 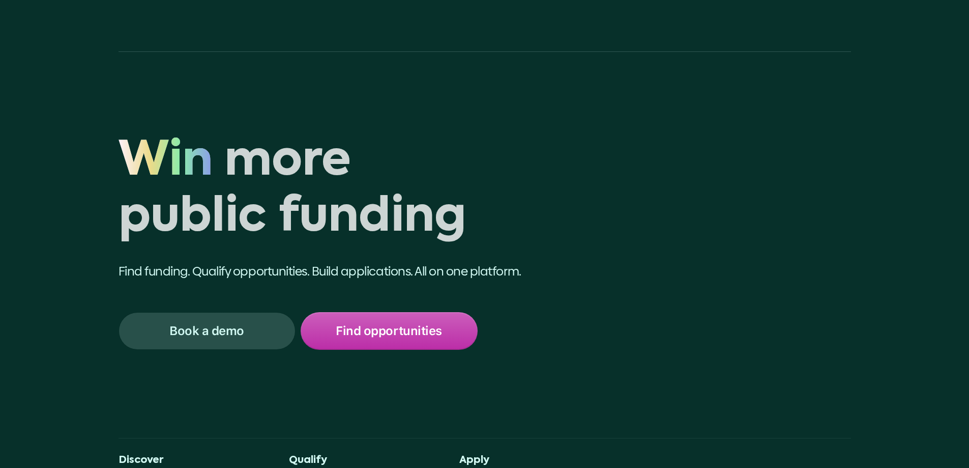 What do you see at coordinates (851, 27) in the screenshot?
I see `p: Pricing` at bounding box center [851, 27].